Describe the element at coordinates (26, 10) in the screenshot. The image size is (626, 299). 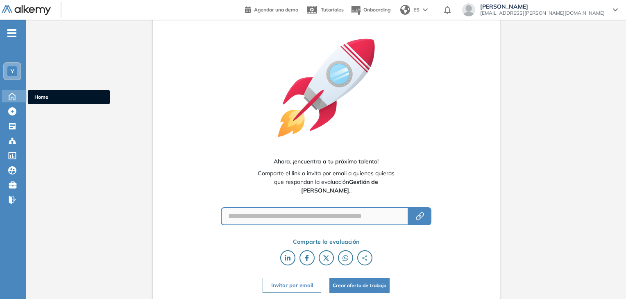
I see `img: Logo` at that location.